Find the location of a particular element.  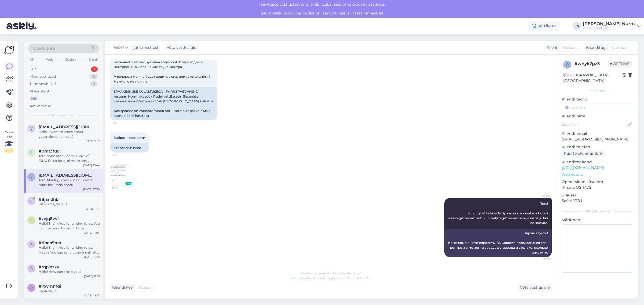

div: Kliendi keel is located at coordinates (122, 287).